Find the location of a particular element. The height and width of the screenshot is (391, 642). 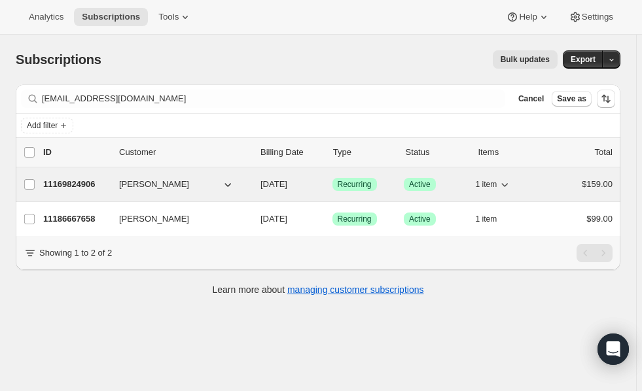

button: Sort the results is located at coordinates (606, 99).